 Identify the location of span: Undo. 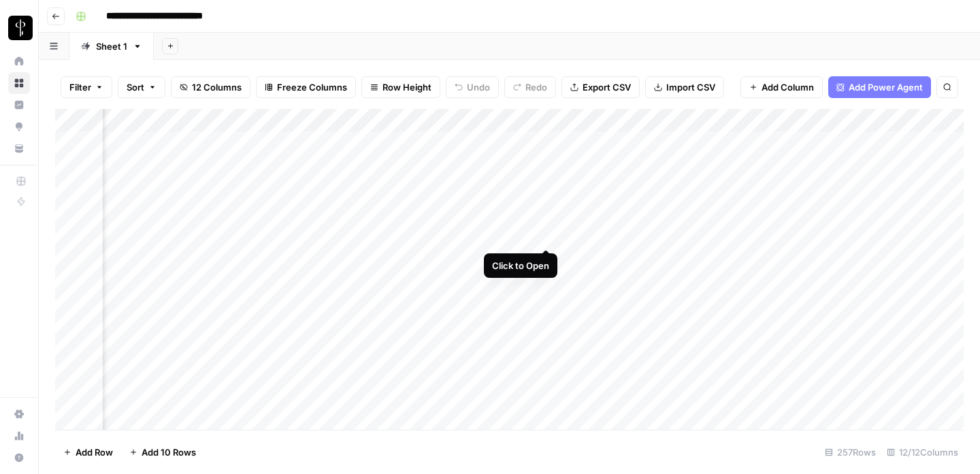
(478, 87).